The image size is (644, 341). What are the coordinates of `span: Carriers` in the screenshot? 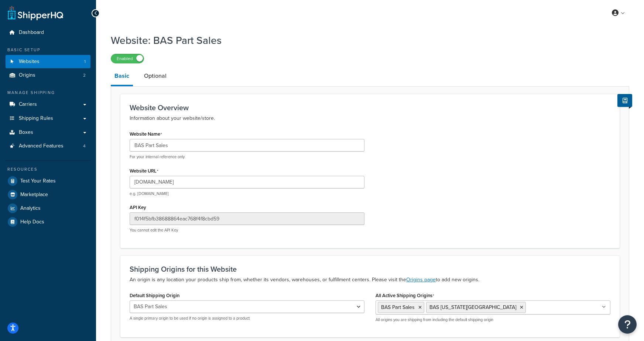 It's located at (28, 104).